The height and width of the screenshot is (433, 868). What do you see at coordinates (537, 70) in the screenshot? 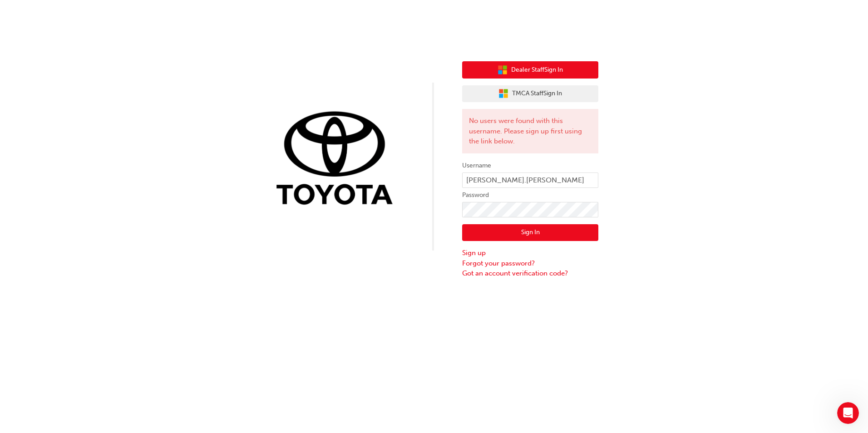
I see `span: Dealer Staff Sign In` at bounding box center [537, 70].